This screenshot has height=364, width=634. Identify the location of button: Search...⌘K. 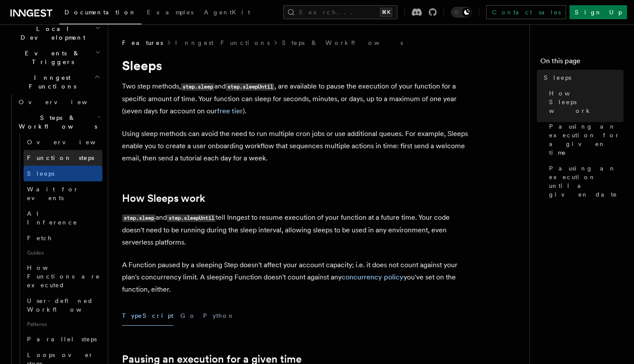
(340, 12).